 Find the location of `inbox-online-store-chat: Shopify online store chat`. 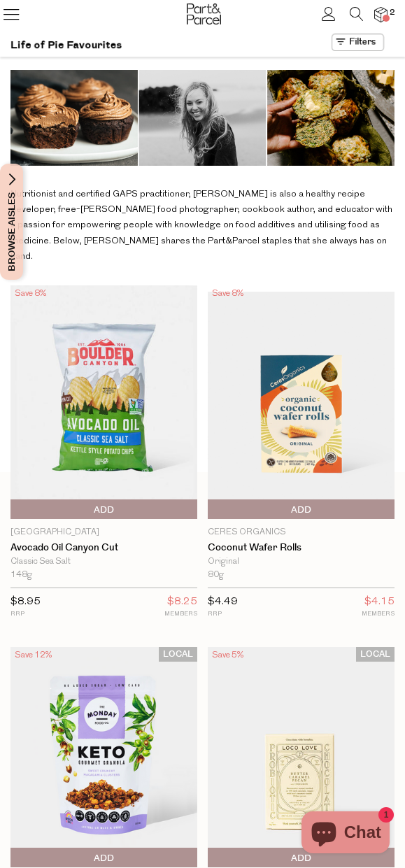

inbox-online-store-chat: Shopify online store chat is located at coordinates (346, 833).